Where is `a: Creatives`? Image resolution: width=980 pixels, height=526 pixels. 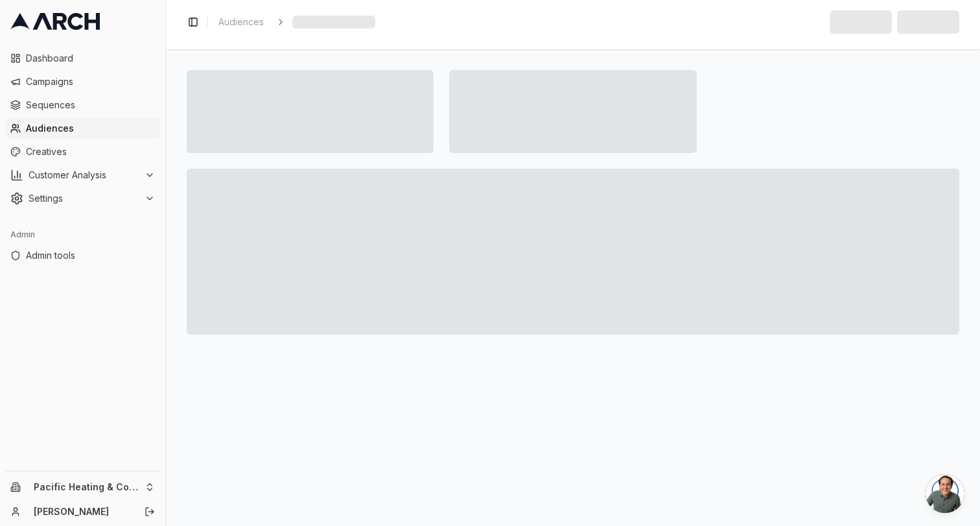
a: Creatives is located at coordinates (82, 151).